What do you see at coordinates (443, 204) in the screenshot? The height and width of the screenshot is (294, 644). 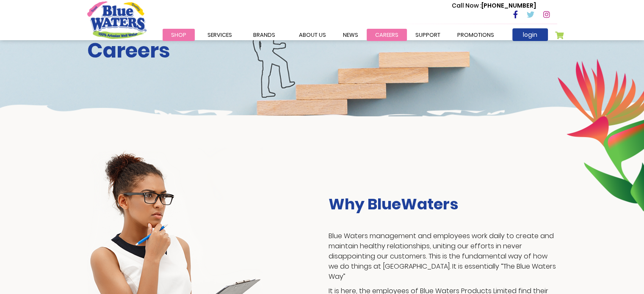 I see `h3: Why BlueWaters` at bounding box center [443, 204].